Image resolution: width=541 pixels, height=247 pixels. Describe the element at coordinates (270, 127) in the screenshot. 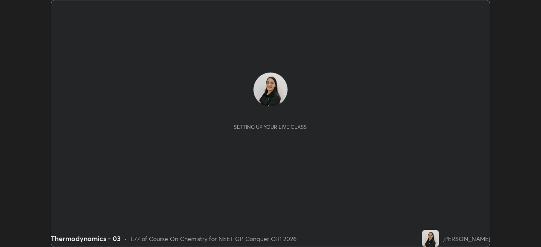

I see `div: Setting up your live class` at that location.